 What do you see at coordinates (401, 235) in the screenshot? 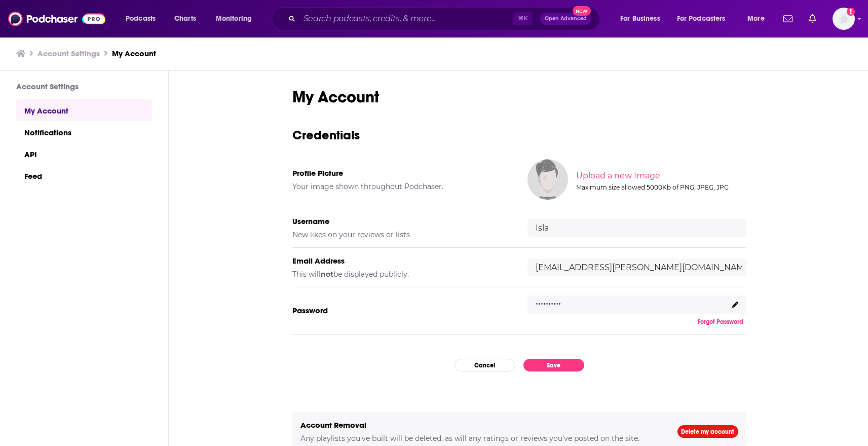
I see `h5: New likes on your reviews or lists` at bounding box center [401, 235].